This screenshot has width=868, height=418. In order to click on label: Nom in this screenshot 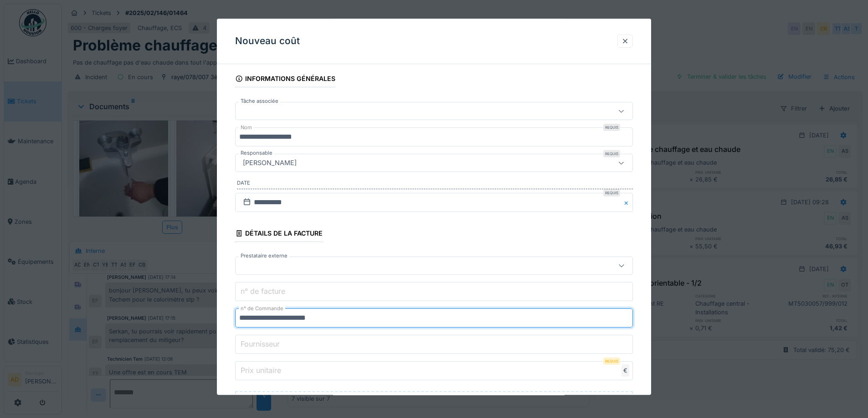, I will do `click(246, 128)`.